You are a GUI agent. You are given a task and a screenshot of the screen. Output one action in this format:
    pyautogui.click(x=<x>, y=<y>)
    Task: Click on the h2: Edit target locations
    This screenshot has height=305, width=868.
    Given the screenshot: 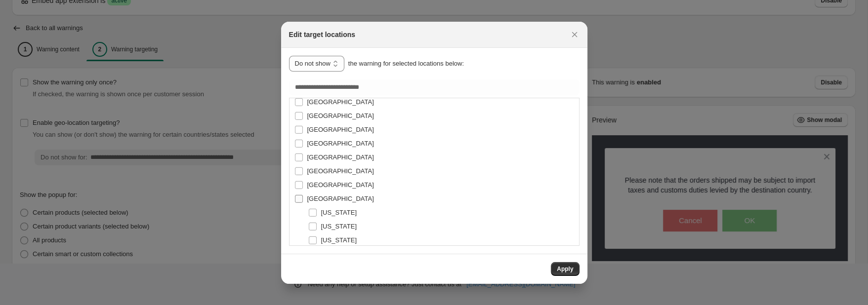 What is the action you would take?
    pyautogui.click(x=322, y=34)
    